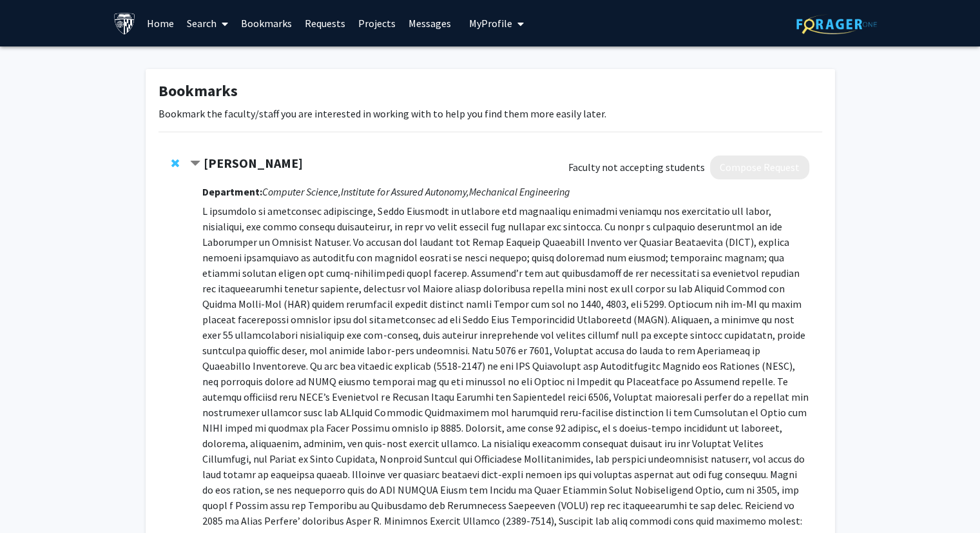 Image resolution: width=980 pixels, height=533 pixels. What do you see at coordinates (490, 113) in the screenshot?
I see `p: Bookmark the faculty/staff you are interested in working with to help you find them more easily l...` at bounding box center [490, 113].